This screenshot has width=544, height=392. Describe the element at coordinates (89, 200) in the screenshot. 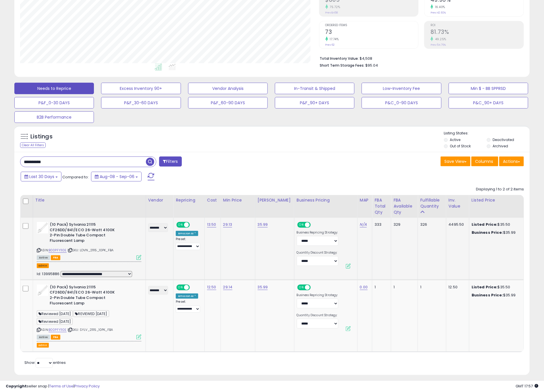

I see `div: Title` at that location.